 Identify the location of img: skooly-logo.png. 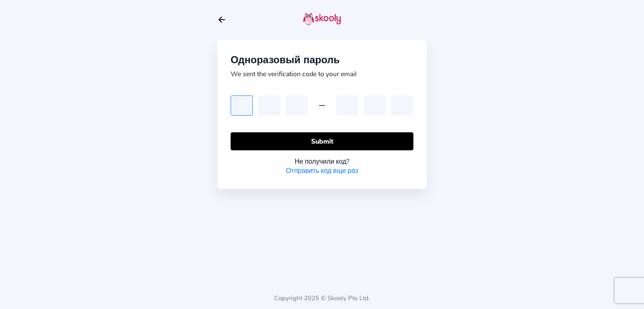
(322, 19).